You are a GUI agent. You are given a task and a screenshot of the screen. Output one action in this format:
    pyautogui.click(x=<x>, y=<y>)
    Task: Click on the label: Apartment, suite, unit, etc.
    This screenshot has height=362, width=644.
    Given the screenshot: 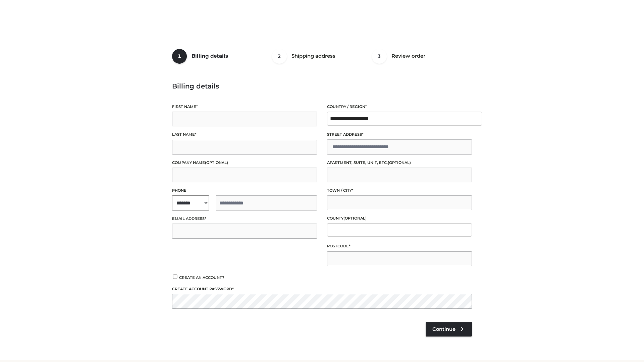 What is the action you would take?
    pyautogui.click(x=399, y=162)
    